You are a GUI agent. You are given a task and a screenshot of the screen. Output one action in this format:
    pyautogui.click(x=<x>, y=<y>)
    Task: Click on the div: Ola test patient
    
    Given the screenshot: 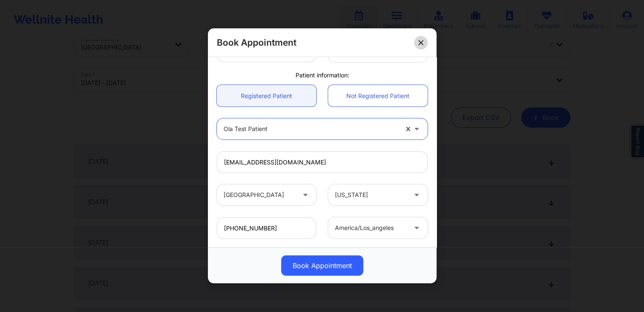 What is the action you would take?
    pyautogui.click(x=310, y=130)
    